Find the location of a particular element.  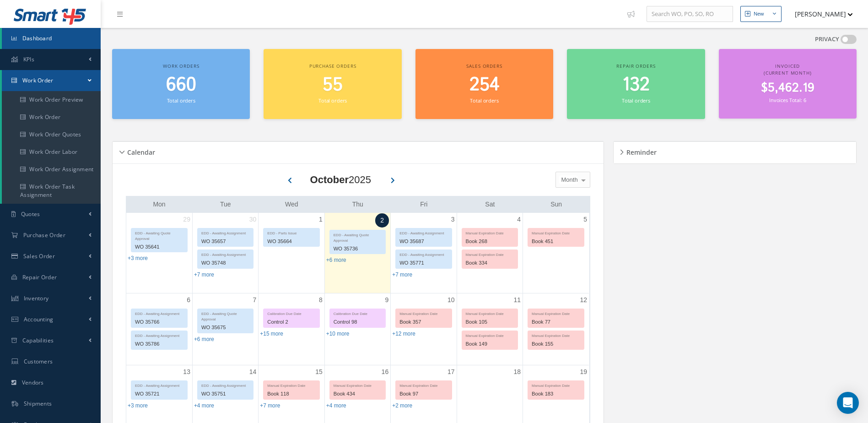

a: Sales orders 254 Total orders is located at coordinates (484, 84).